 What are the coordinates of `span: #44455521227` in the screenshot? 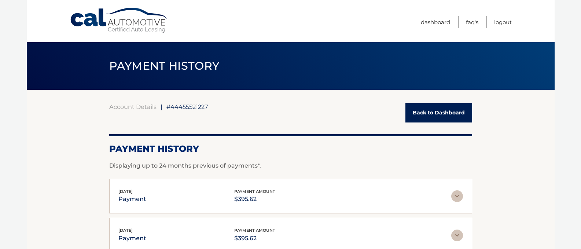 It's located at (187, 107).